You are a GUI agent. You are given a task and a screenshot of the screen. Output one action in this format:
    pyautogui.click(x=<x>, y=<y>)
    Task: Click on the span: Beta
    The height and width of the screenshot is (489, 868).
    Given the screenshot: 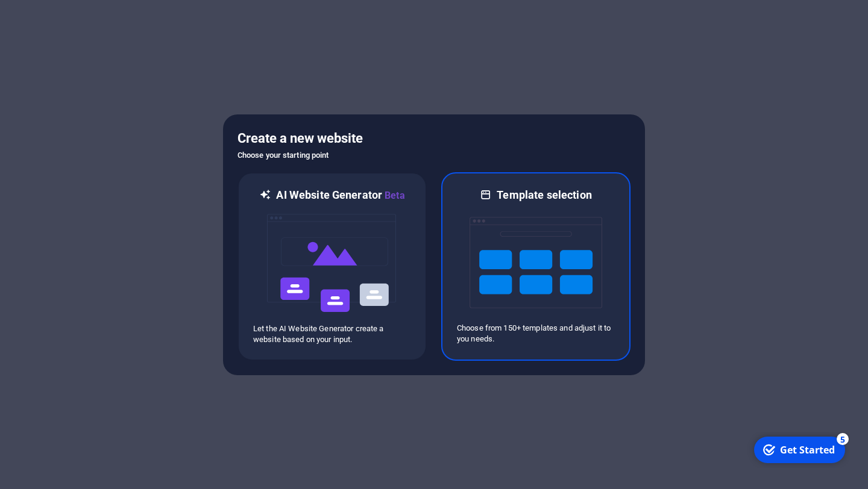 What is the action you would take?
    pyautogui.click(x=393, y=195)
    